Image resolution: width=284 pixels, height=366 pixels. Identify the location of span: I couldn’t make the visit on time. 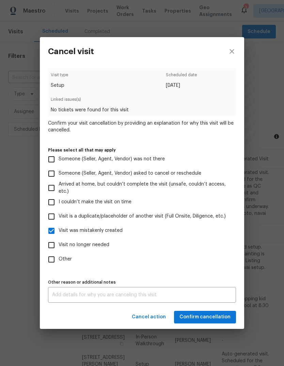
(95, 202).